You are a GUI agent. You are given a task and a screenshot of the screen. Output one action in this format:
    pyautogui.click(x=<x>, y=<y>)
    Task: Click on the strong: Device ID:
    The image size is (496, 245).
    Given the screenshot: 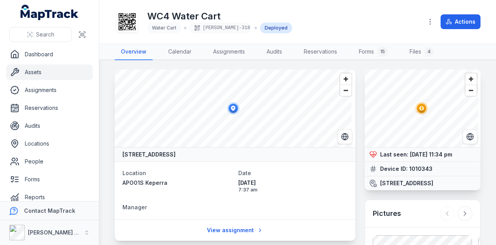 What is the action you would take?
    pyautogui.click(x=394, y=169)
    